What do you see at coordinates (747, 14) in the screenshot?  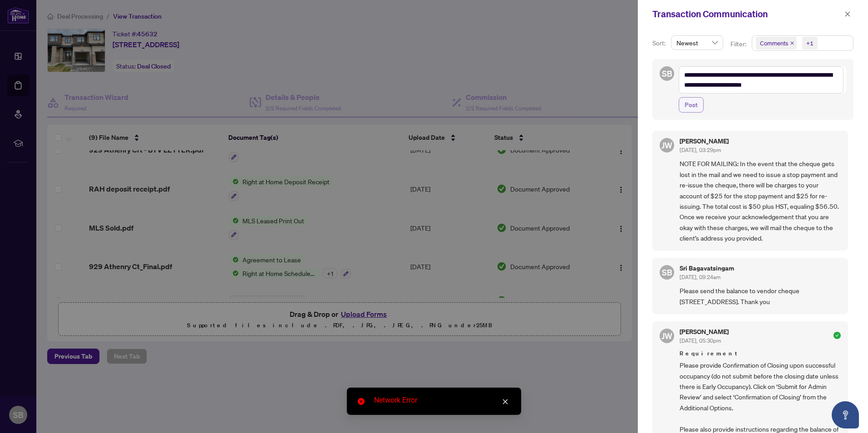 I see `div: Transaction Communication` at bounding box center [747, 14].